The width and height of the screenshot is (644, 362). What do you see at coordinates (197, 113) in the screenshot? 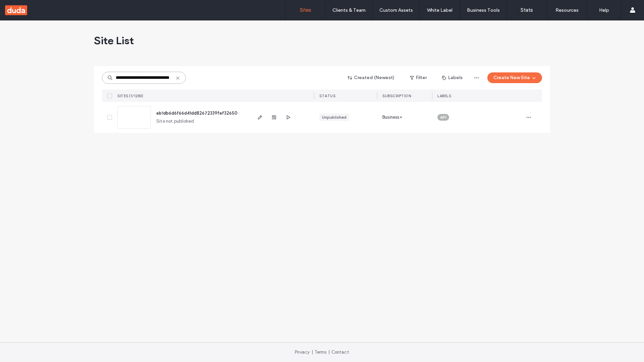
I see `span: eb1db6d6f66d41dd82672339fef32650` at bounding box center [197, 113].